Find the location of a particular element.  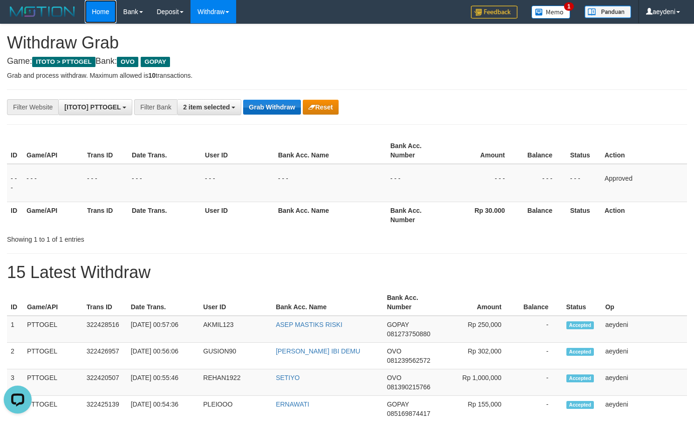

td: Rp 302,000 is located at coordinates (480, 356).